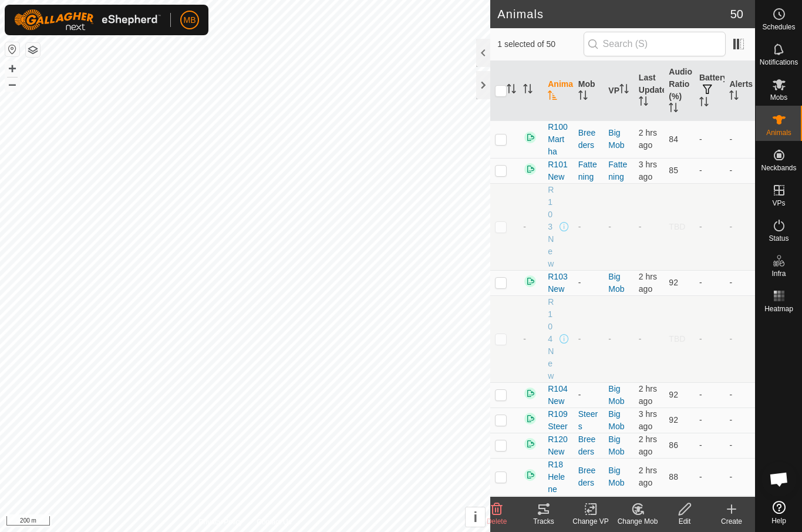  What do you see at coordinates (544, 521) in the screenshot?
I see `div: Tracks` at bounding box center [544, 521].